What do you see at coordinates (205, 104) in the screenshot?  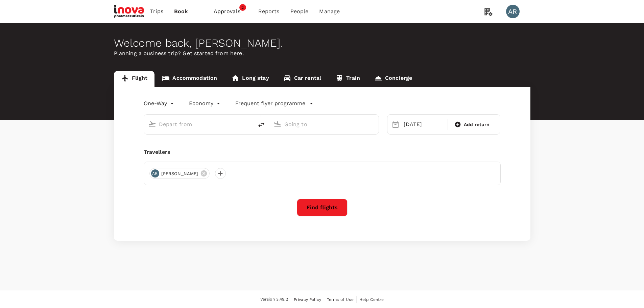 I see `div: Economy` at bounding box center [205, 104].